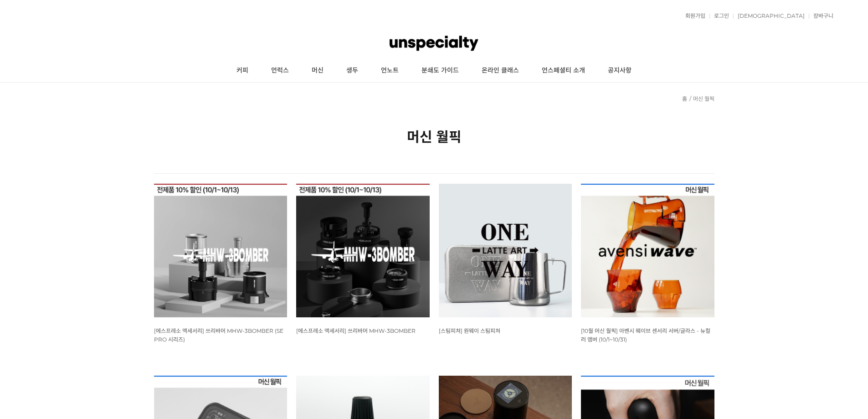 The width and height of the screenshot is (868, 419). Describe the element at coordinates (647, 250) in the screenshot. I see `img: [10월 머신 월픽] 아벤시 웨이브 센서리 서버/글라스 - 뉴컬러 앰버 (10/1~10/31)` at that location.